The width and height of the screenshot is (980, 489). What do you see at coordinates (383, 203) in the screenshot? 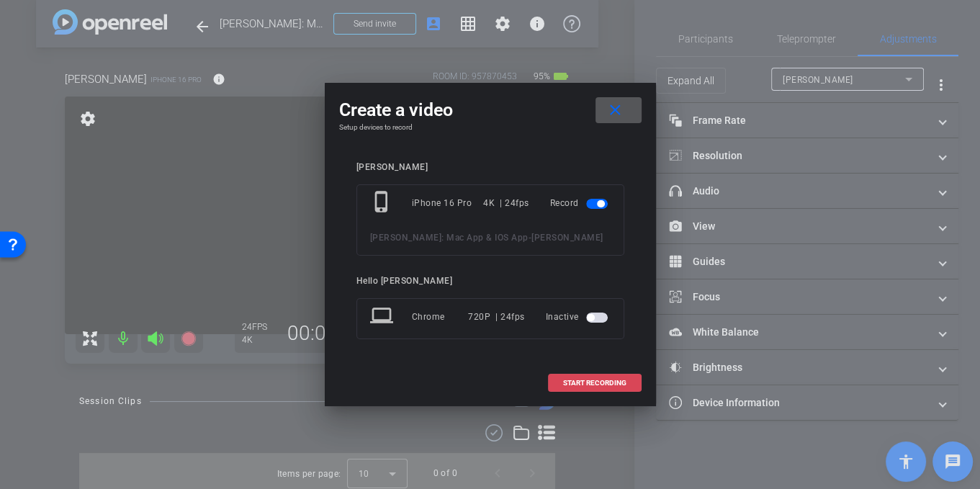
I see `mat-icon: phone_iphone` at bounding box center [383, 203].